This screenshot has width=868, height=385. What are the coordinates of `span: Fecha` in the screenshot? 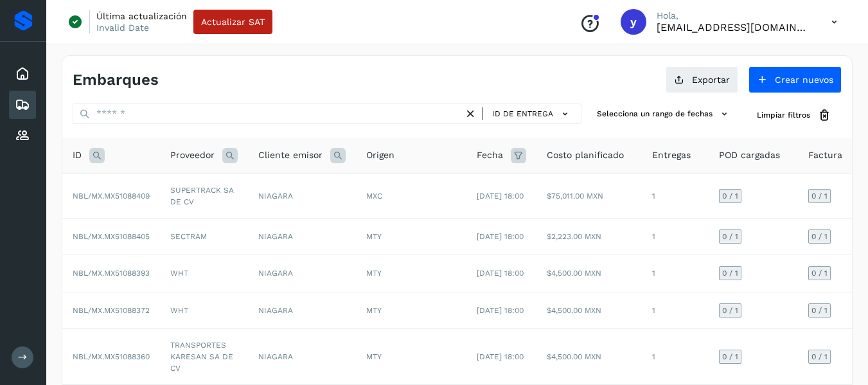 It's located at (490, 155).